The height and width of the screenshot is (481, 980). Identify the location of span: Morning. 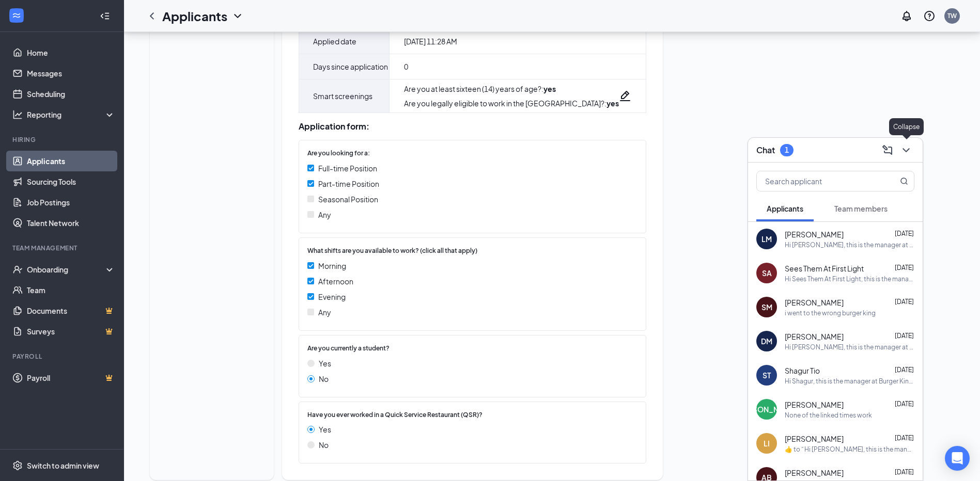
(333, 266).